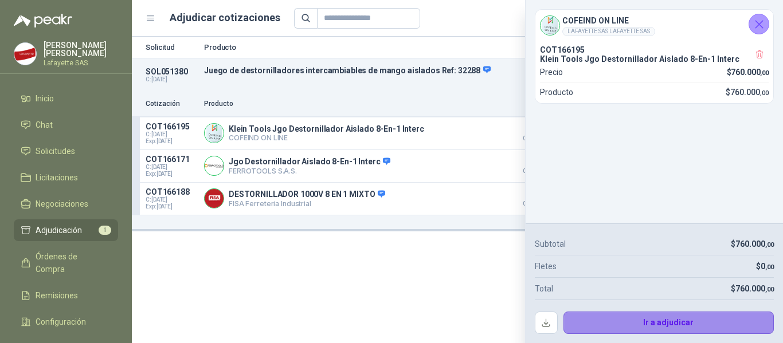  Describe the element at coordinates (767, 267) in the screenshot. I see `span: 0` at that location.